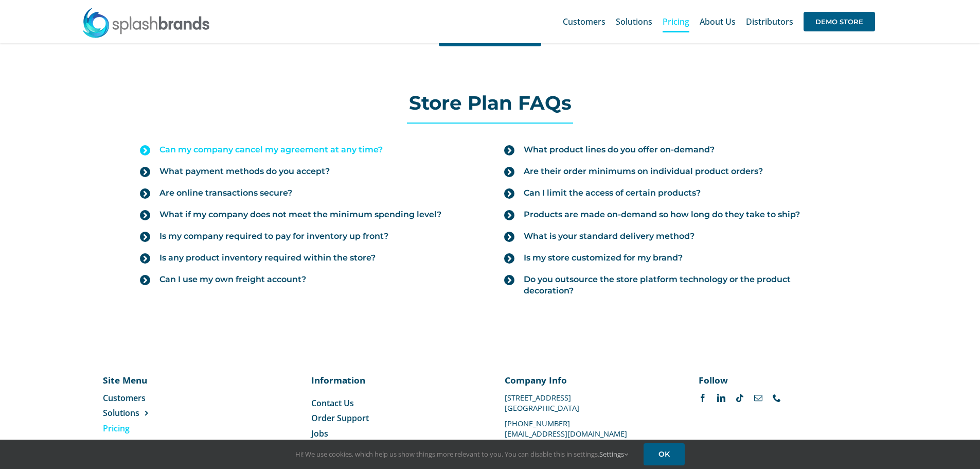 Image resolution: width=980 pixels, height=469 pixels. What do you see at coordinates (619, 150) in the screenshot?
I see `span: What product lines do you offer on-demand?` at bounding box center [619, 150].